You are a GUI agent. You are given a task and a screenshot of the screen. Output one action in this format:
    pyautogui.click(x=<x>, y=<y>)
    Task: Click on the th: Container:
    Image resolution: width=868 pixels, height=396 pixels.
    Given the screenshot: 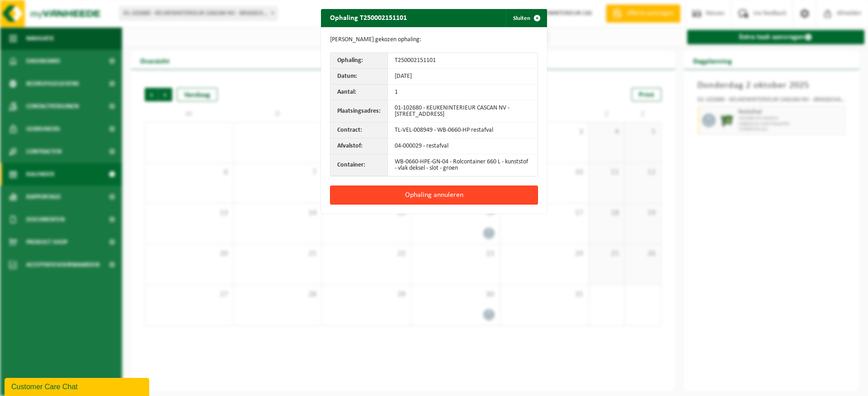 What is the action you would take?
    pyautogui.click(x=359, y=165)
    